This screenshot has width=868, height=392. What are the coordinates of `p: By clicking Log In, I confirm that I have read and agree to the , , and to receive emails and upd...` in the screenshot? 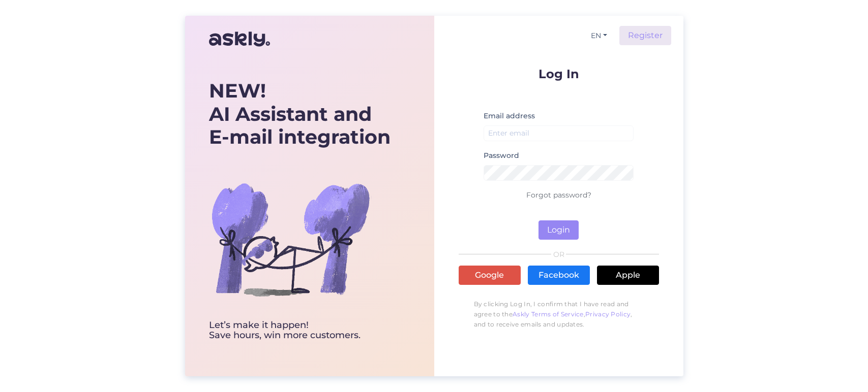 It's located at (559, 314).